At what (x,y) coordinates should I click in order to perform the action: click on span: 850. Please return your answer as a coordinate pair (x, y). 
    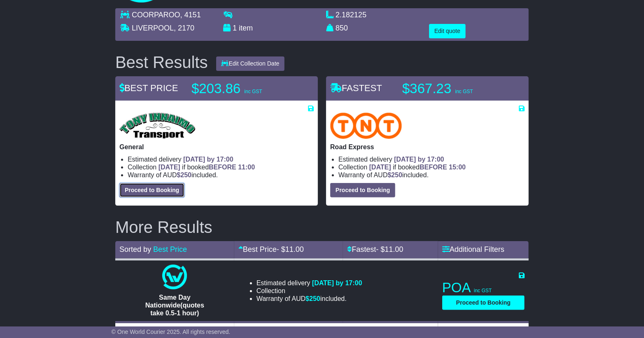
    Looking at the image, I should click on (342, 28).